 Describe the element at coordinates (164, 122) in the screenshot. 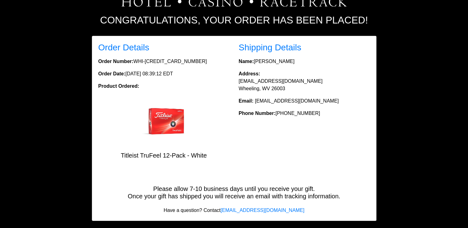

I see `img: Titleist TruFeel 12-Pack - White` at that location.